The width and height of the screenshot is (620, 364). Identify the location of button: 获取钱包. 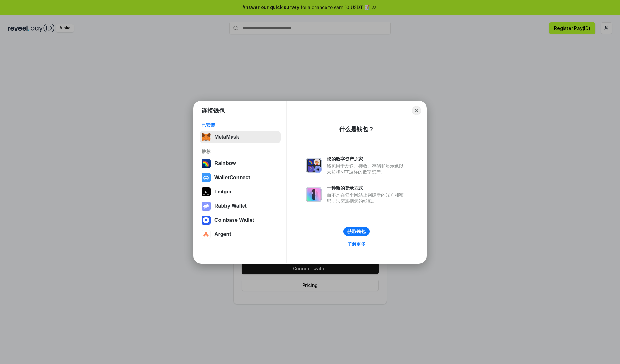
(356, 232).